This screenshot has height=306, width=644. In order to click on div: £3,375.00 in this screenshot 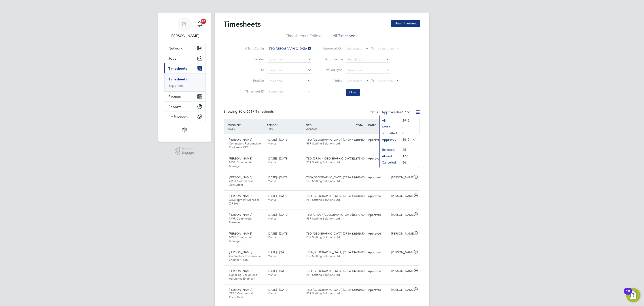, I will do `click(354, 271)`.